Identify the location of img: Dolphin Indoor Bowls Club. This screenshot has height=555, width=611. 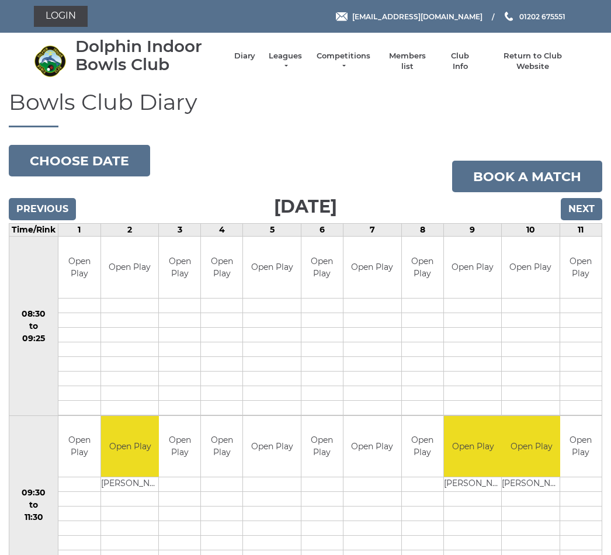
(50, 61).